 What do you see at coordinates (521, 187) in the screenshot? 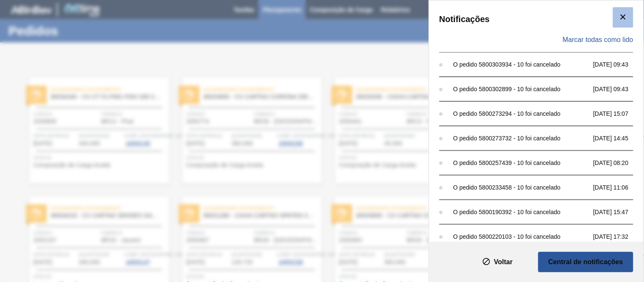
I see `div: O pedido 5800233458 - 10 foi cancelado` at bounding box center [521, 187].